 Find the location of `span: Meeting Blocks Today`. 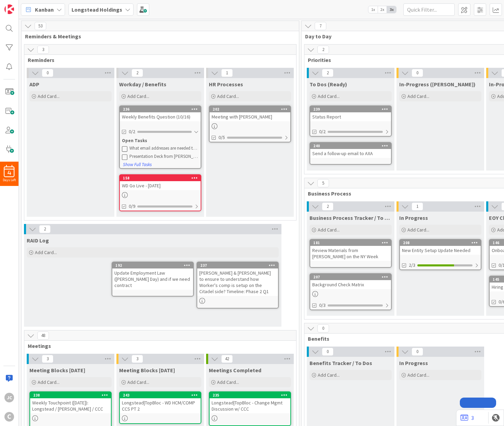

span: Meeting Blocks Today is located at coordinates (57, 370).